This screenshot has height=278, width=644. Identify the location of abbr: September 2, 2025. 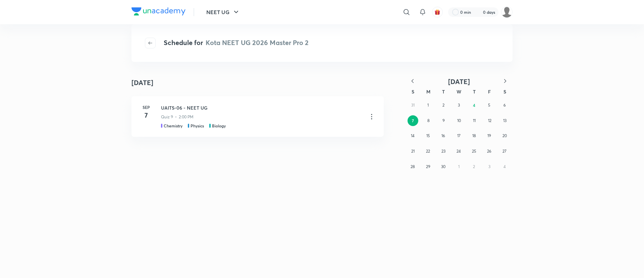
(443, 105).